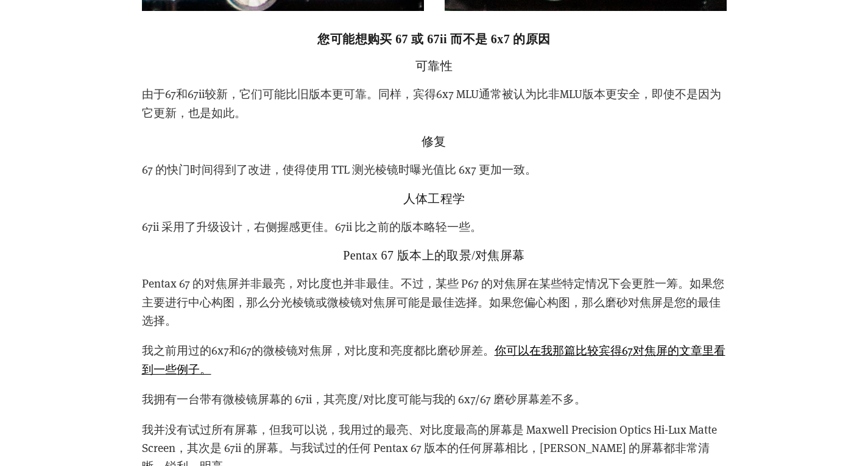 The height and width of the screenshot is (466, 868). What do you see at coordinates (434, 198) in the screenshot?
I see `font: 人体工程学` at bounding box center [434, 198].